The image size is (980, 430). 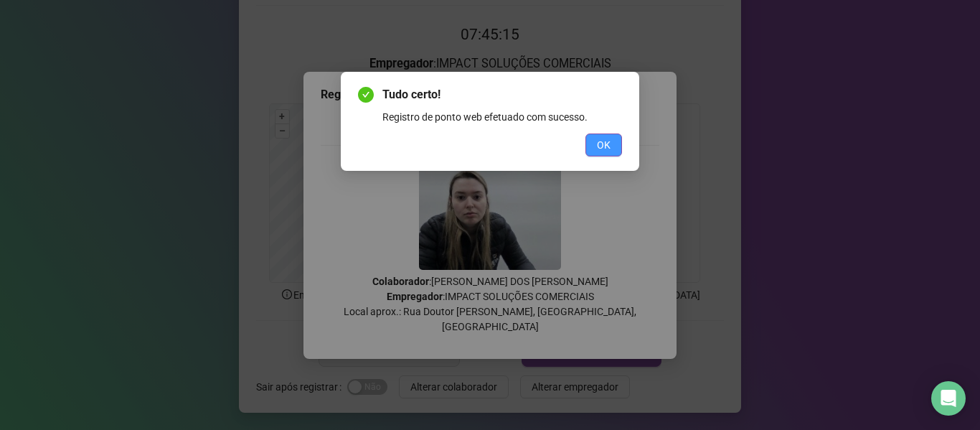 What do you see at coordinates (948, 398) in the screenshot?
I see `div: Open Intercom Messenger` at bounding box center [948, 398].